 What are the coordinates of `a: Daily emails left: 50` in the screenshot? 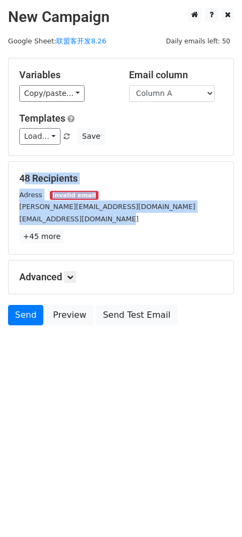 It's located at (198, 41).